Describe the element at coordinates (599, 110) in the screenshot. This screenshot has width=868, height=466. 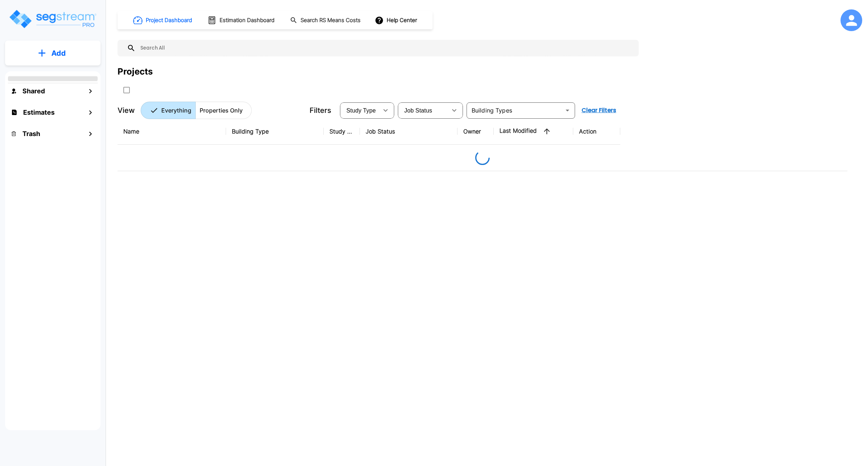
I see `button: Clear Filters` at that location.